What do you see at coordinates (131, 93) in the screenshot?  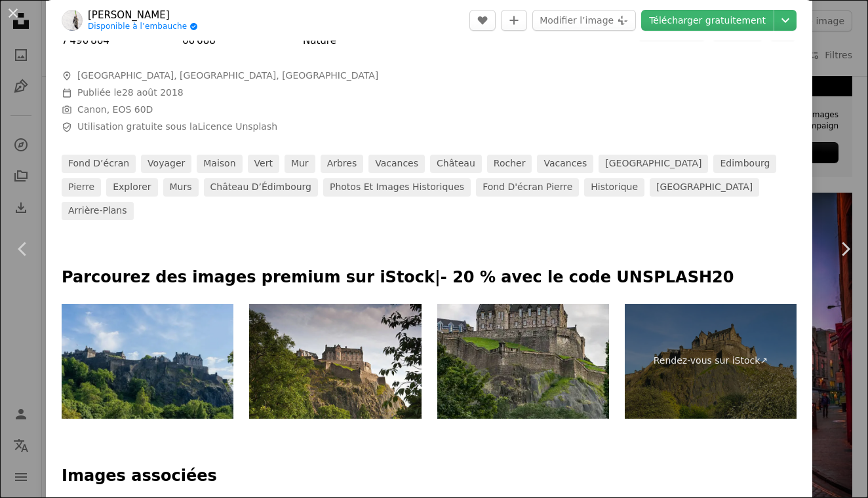 I see `span: Publiée le` at bounding box center [131, 93].